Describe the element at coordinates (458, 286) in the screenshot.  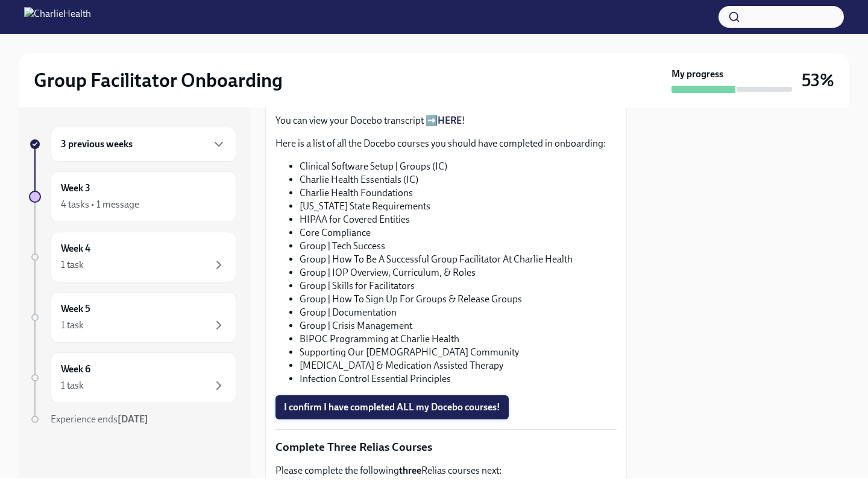
I see `li: Group | Skills for Facilitators` at that location.